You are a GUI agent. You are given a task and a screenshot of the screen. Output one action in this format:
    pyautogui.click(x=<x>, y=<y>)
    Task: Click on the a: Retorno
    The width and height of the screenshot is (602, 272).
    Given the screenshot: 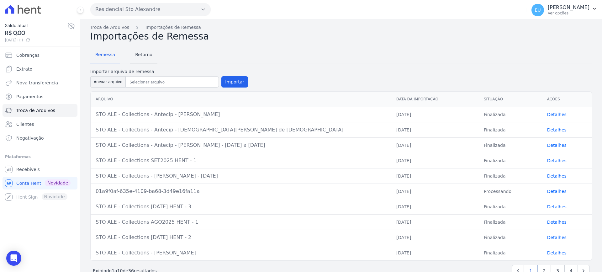 What is the action you would take?
    pyautogui.click(x=143, y=55)
    